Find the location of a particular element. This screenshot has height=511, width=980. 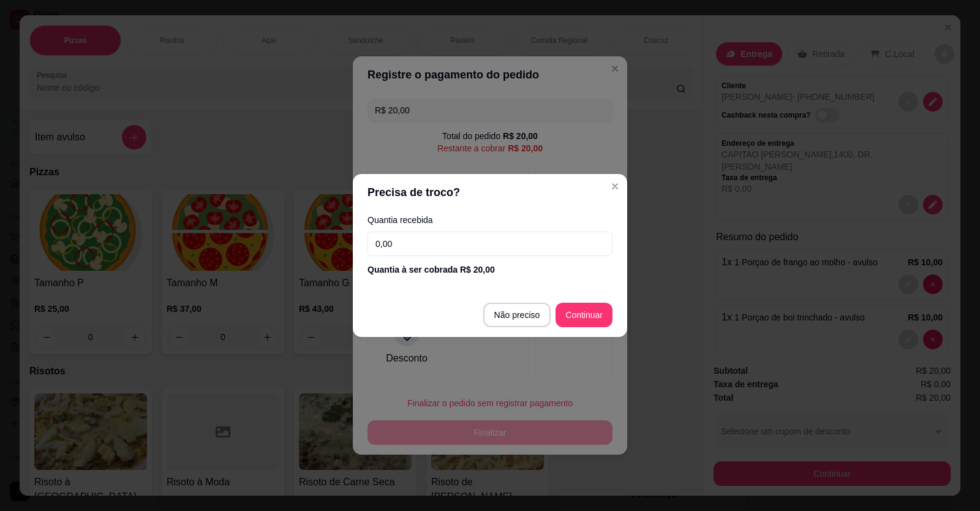

div: Quantia à ser cobrada R$ 20,00 is located at coordinates (490, 270).